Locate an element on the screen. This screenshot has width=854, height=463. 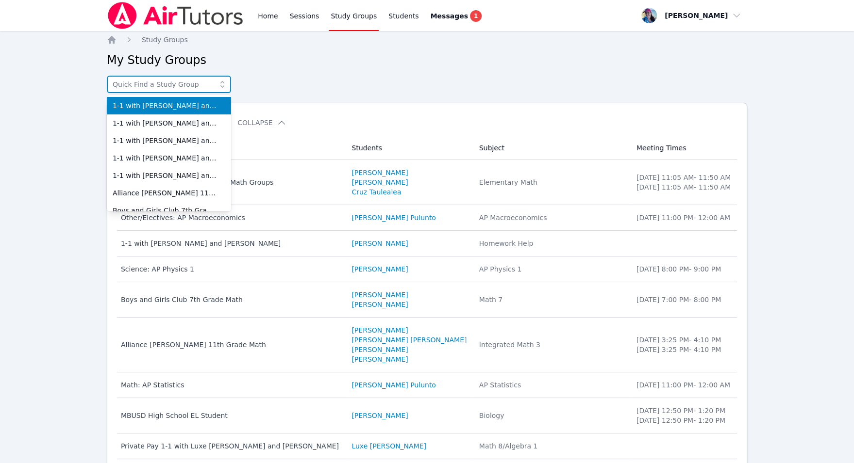
div: MBUSD High School EL Student is located at coordinates (230, 416).